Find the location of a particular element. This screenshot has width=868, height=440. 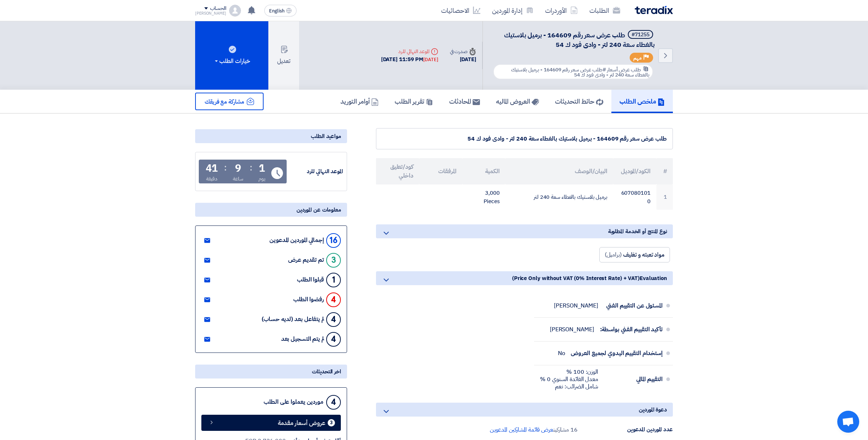

div: No is located at coordinates (562, 353).